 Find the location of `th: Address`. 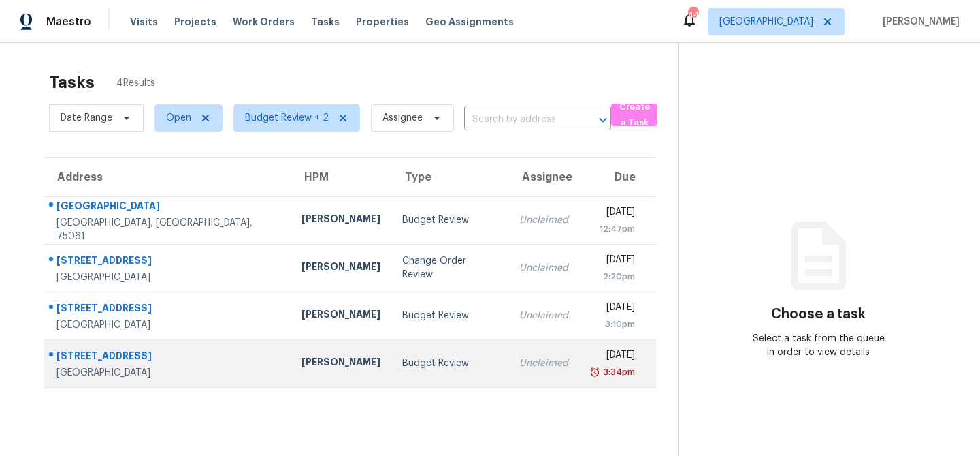

th: Address is located at coordinates (167, 177).